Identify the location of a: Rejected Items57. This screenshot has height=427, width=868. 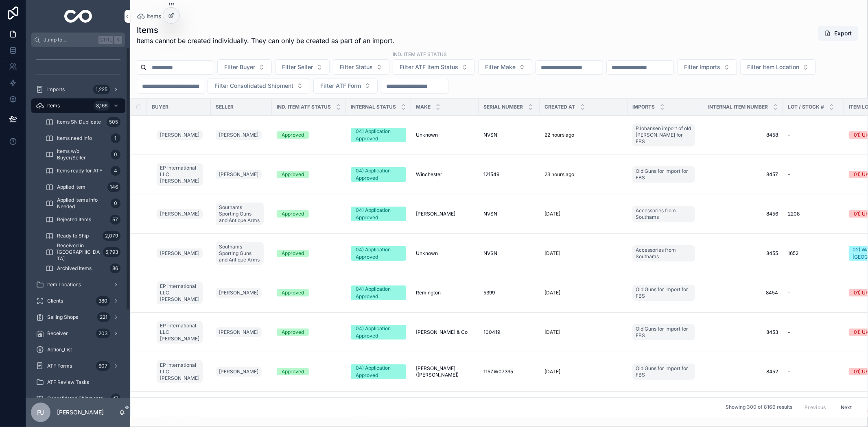
(83, 219).